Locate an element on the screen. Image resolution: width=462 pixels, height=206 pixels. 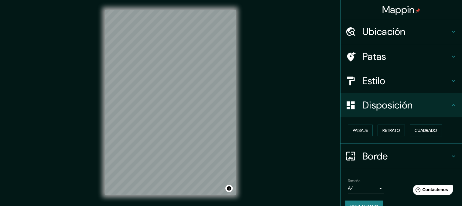
font: Cuadrado is located at coordinates (425, 130).